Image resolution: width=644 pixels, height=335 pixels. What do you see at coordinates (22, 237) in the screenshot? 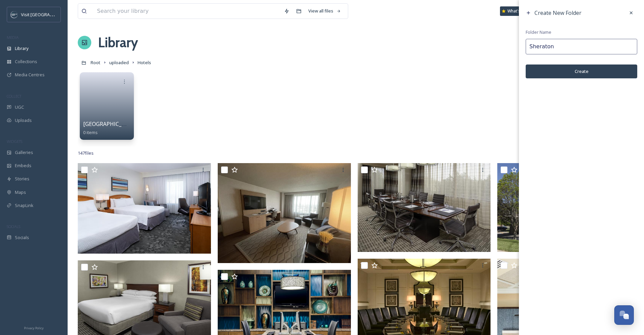
I see `span: Socials` at bounding box center [22, 237].